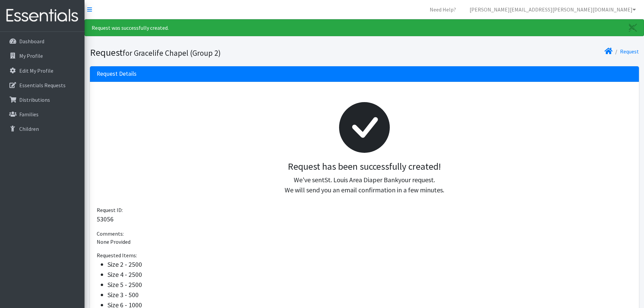  What do you see at coordinates (36, 71) in the screenshot?
I see `p: Edit My Profile` at bounding box center [36, 71].